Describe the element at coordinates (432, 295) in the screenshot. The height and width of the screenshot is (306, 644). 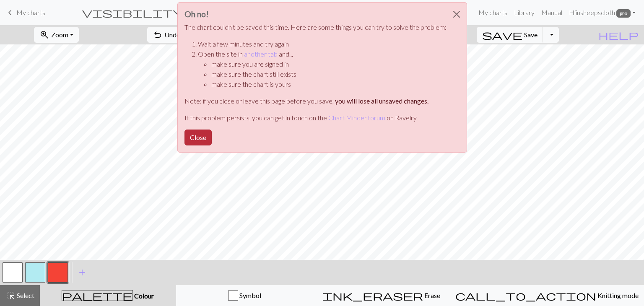
I see `span: Erase` at that location.